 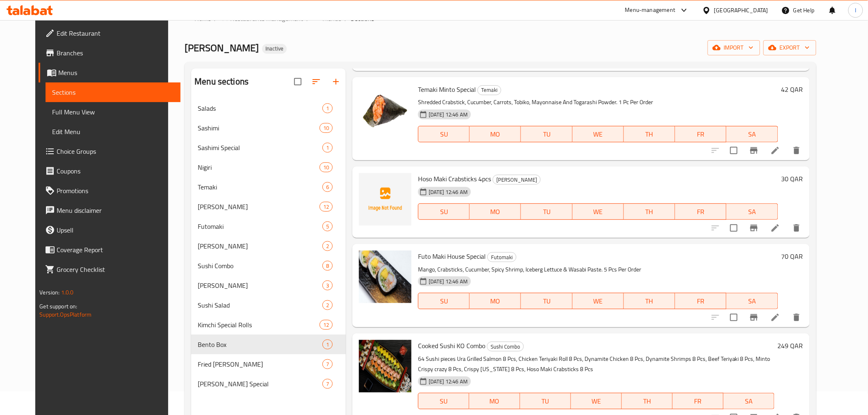 I want to click on span: Version:, so click(x=49, y=292).